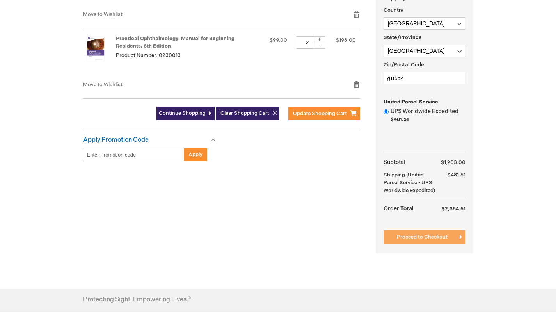 This screenshot has height=317, width=556. Describe the element at coordinates (247, 113) in the screenshot. I see `button: Clear Shopping Cart` at that location.